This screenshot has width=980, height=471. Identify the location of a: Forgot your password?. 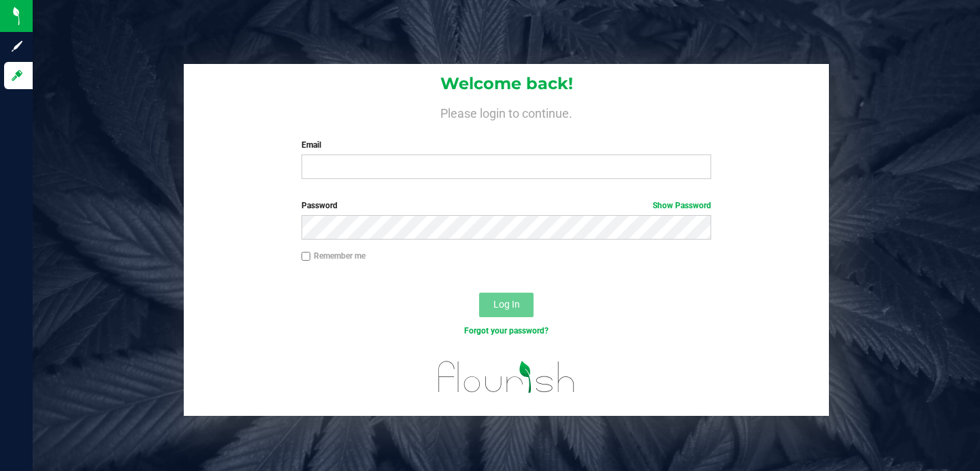
(507, 330).